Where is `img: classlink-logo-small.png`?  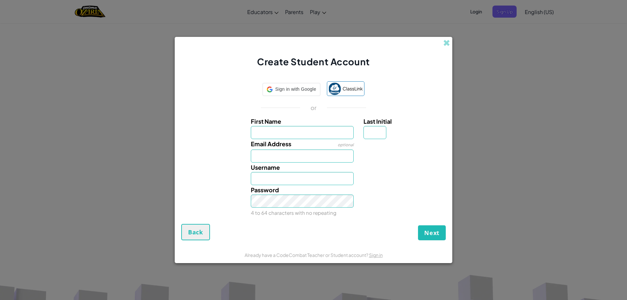 img: classlink-logo-small.png is located at coordinates (335, 89).